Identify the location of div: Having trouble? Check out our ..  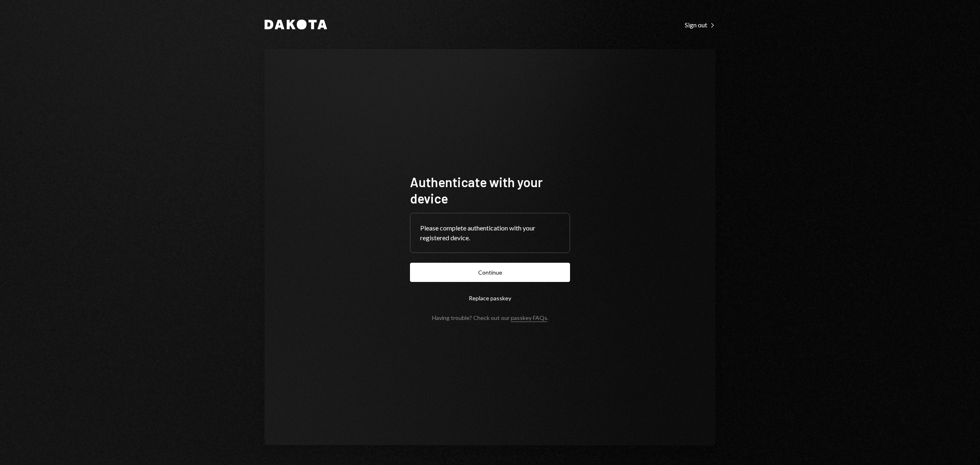
(490, 318).